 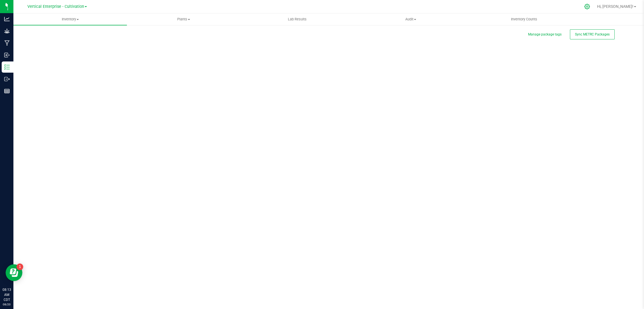 I want to click on inline-svg: Reports, so click(x=7, y=91).